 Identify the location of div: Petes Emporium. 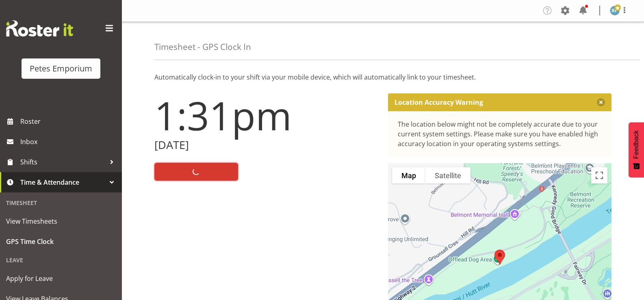
(61, 68).